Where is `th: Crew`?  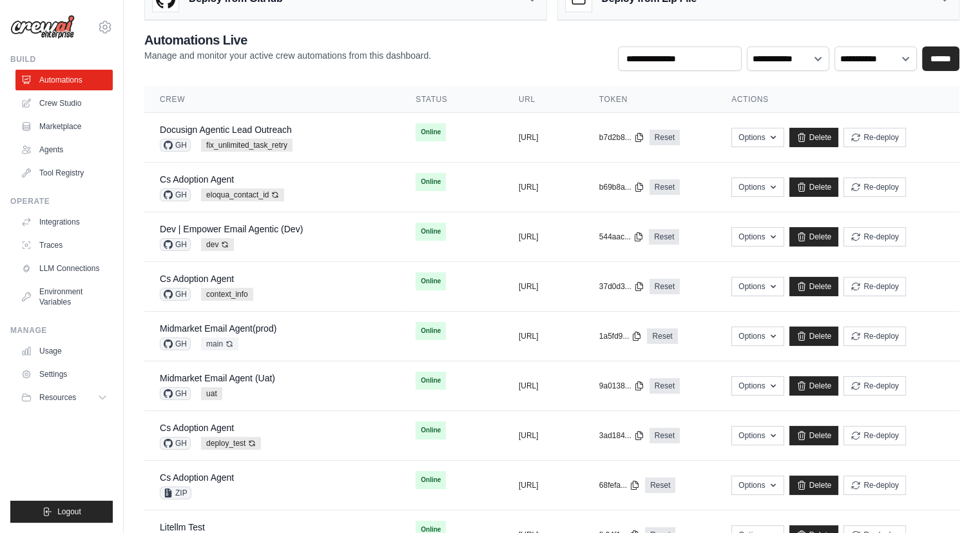
th: Crew is located at coordinates (272, 100).